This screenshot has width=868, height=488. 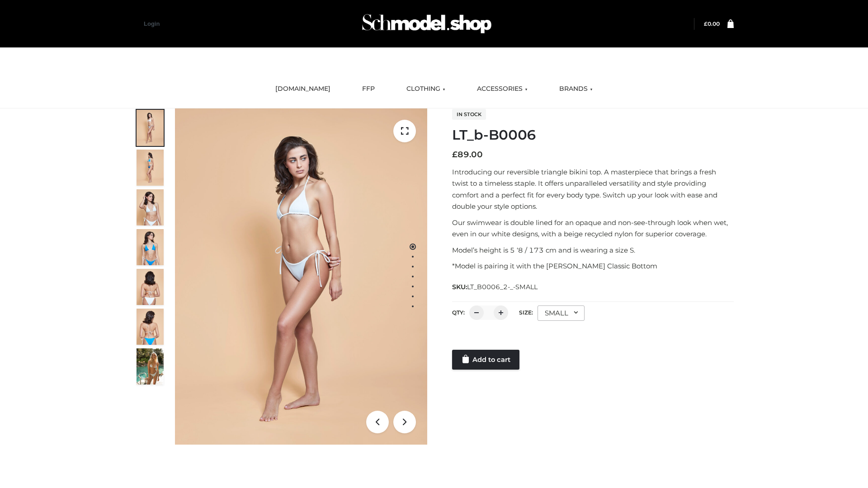 What do you see at coordinates (150, 168) in the screenshot?
I see `img: ArielClassicBikiniTop_CloudNine_AzureSky_OW114ECO_2-scaled.jpg` at bounding box center [150, 168].